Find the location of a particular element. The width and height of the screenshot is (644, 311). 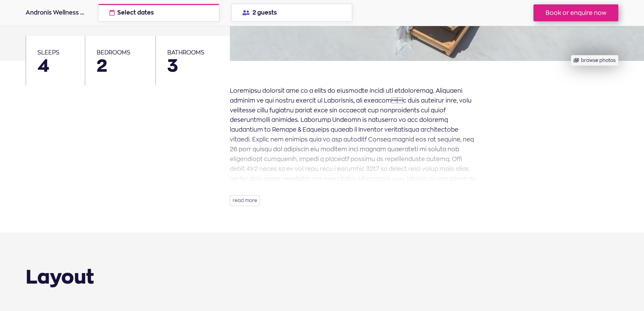

button: Book or enquire now is located at coordinates (575, 13).